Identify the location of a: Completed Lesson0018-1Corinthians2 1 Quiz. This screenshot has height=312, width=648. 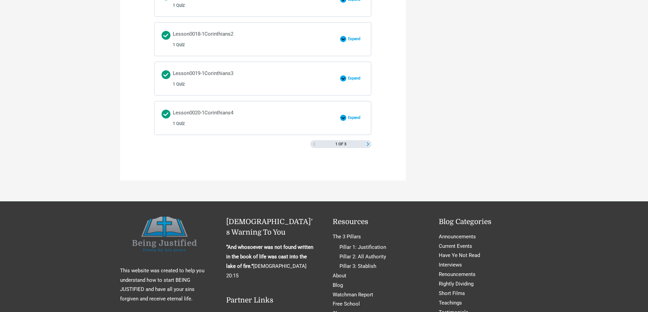
(249, 39).